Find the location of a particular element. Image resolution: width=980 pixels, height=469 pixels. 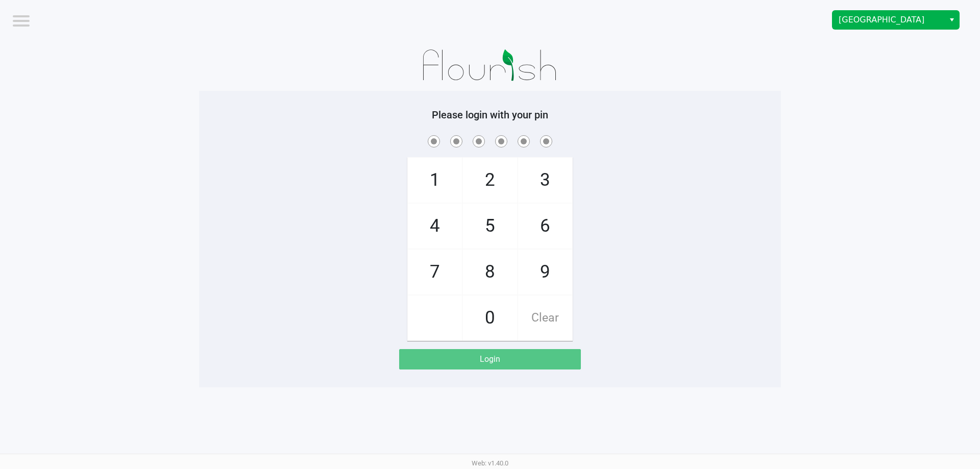

span: 8 is located at coordinates (490, 272).